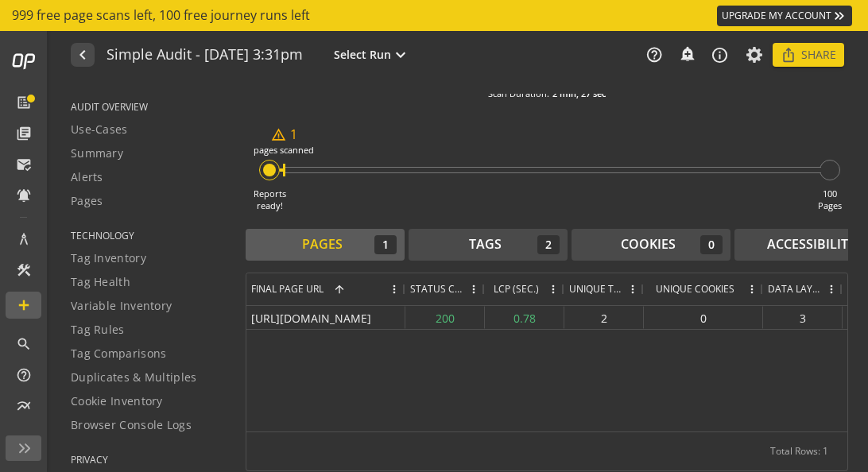 The image size is (868, 472). What do you see at coordinates (148, 107) in the screenshot?
I see `span: AUDIT OVERVIEW` at bounding box center [148, 107].